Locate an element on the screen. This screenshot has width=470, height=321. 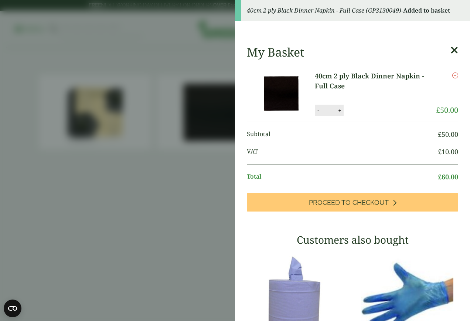
strong: Added to basket is located at coordinates (427, 10).